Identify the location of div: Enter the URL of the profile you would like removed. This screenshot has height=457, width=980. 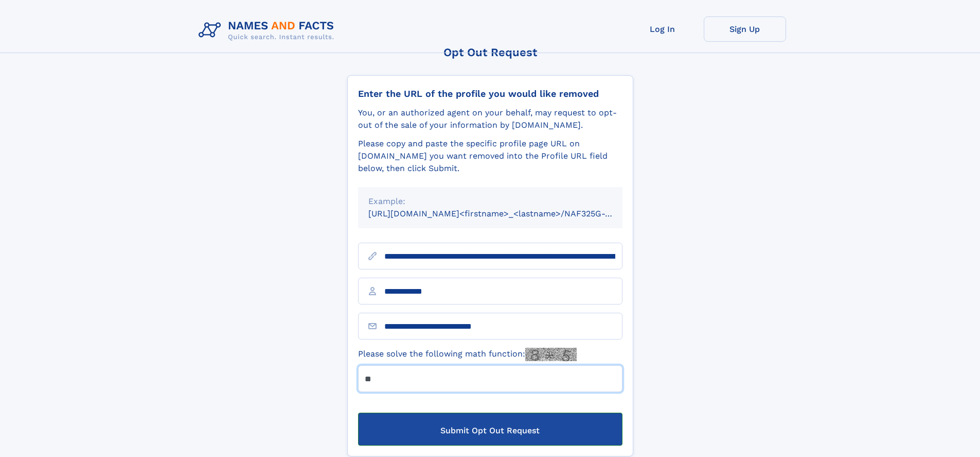
(490, 94).